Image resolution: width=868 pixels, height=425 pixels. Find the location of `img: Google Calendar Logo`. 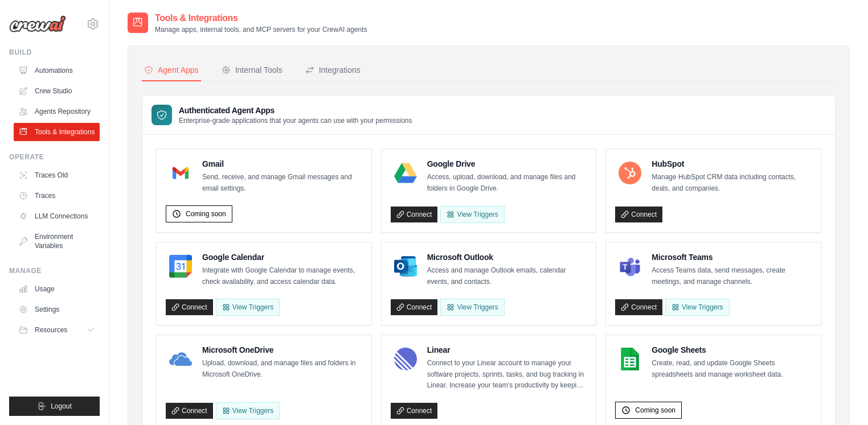

img: Google Calendar Logo is located at coordinates (181, 267).